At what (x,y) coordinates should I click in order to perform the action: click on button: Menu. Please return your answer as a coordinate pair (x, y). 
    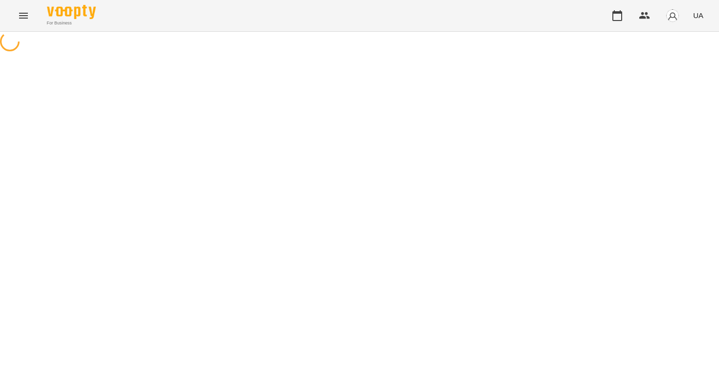
    Looking at the image, I should click on (23, 16).